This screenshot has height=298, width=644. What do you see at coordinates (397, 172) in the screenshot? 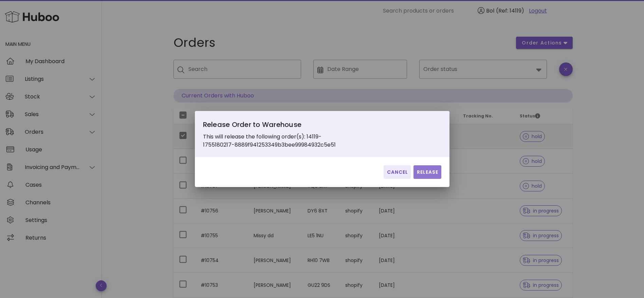
I see `button: Cancel` at bounding box center [397, 172].